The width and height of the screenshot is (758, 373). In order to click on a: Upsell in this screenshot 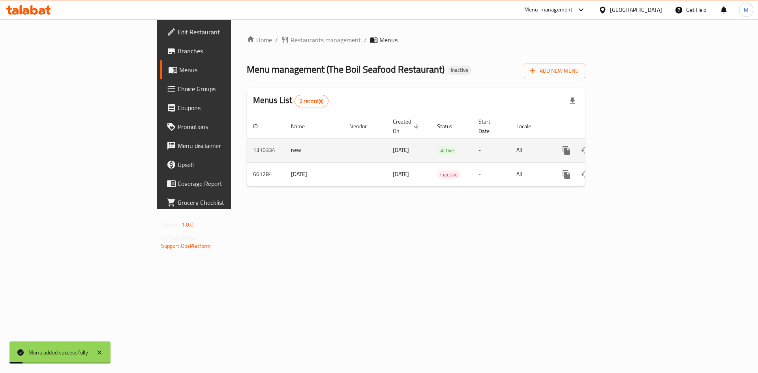, I will do `click(222, 165)`.